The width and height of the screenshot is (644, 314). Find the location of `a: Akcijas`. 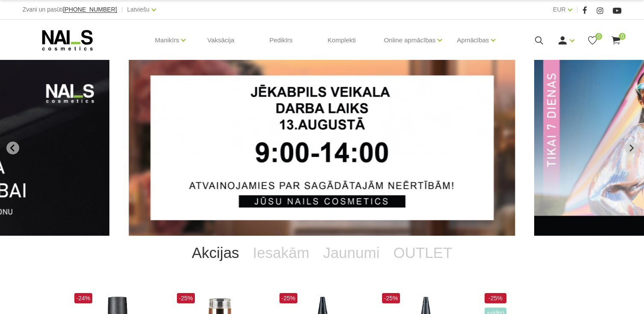

a: Akcijas is located at coordinates (215, 253).